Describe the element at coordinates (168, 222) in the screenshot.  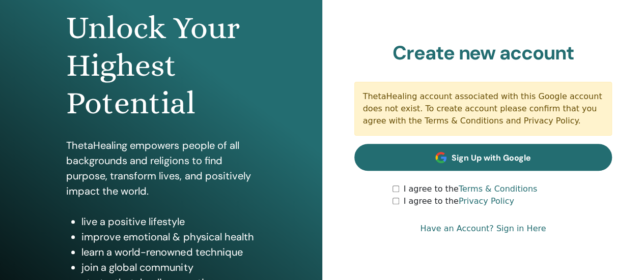
I see `li: live a positive lifestyle` at that location.